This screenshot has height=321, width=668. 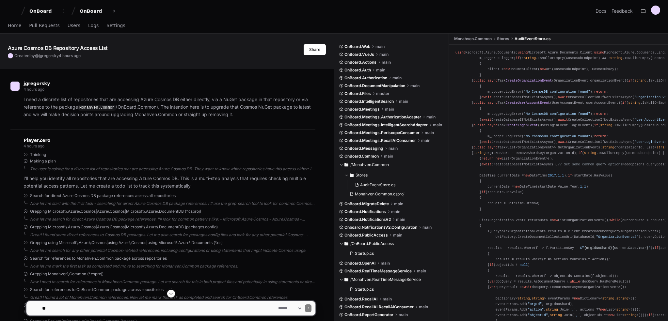 What do you see at coordinates (590, 81) in the screenshot?
I see `span: OrganizationEvent organizationEvent` at bounding box center [590, 81].